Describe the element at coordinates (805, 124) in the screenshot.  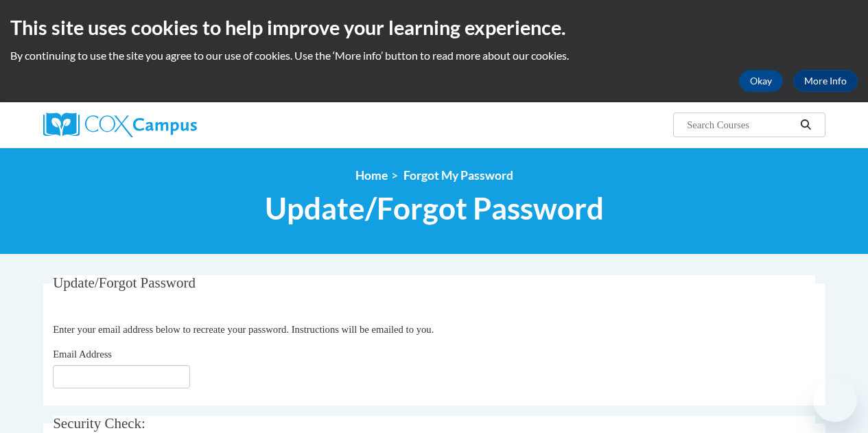
I see `button: Search` at that location.